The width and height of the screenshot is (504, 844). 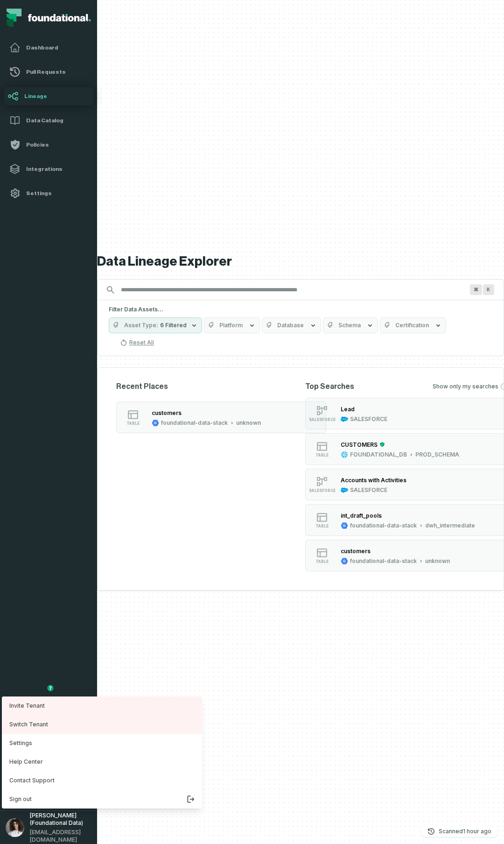 What do you see at coordinates (15, 828) in the screenshot?
I see `img: avatar of Aluma Gelbard` at bounding box center [15, 828].